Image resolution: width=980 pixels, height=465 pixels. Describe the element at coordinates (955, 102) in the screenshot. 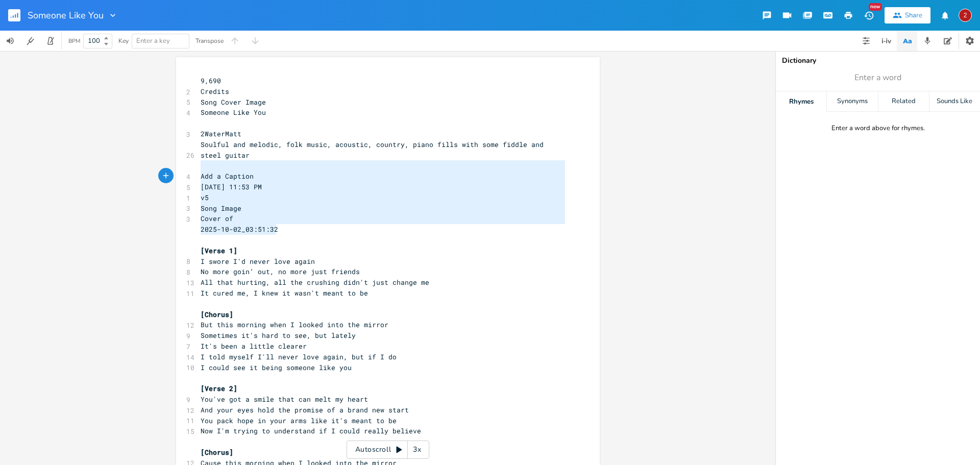

I see `div: Sounds Like` at that location.